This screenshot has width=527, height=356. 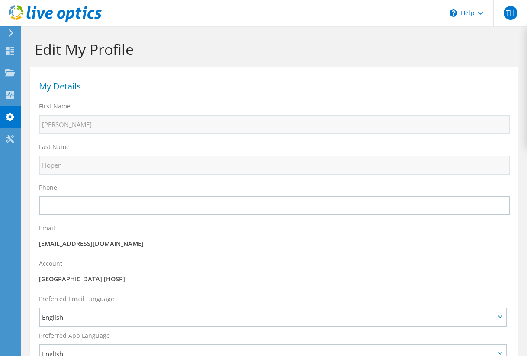 What do you see at coordinates (510, 13) in the screenshot?
I see `span: TH` at bounding box center [510, 13].